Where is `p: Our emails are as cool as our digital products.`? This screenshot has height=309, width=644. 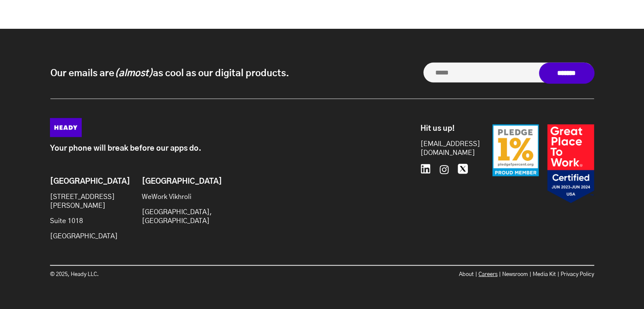 p: Our emails are as cool as our digital products. is located at coordinates (170, 73).